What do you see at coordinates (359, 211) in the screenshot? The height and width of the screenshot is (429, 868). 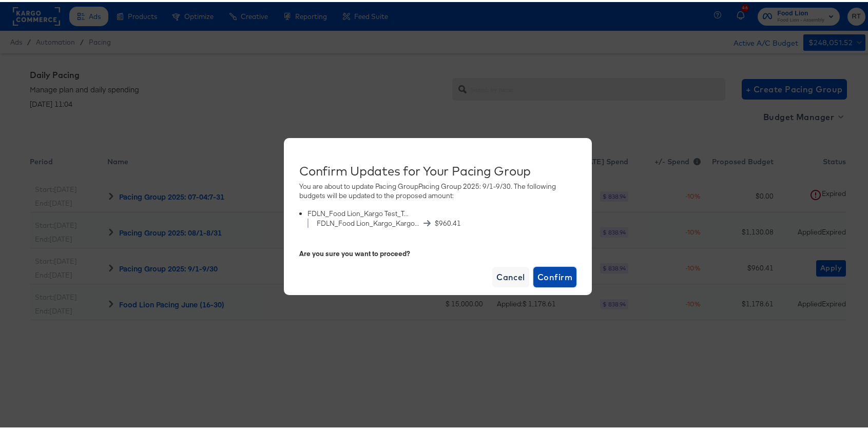 I see `div: FDLN_Food Lion_Kargo Test_Traffic_Brand Initiative_March_3.1.25-3.31.25` at bounding box center [359, 211].